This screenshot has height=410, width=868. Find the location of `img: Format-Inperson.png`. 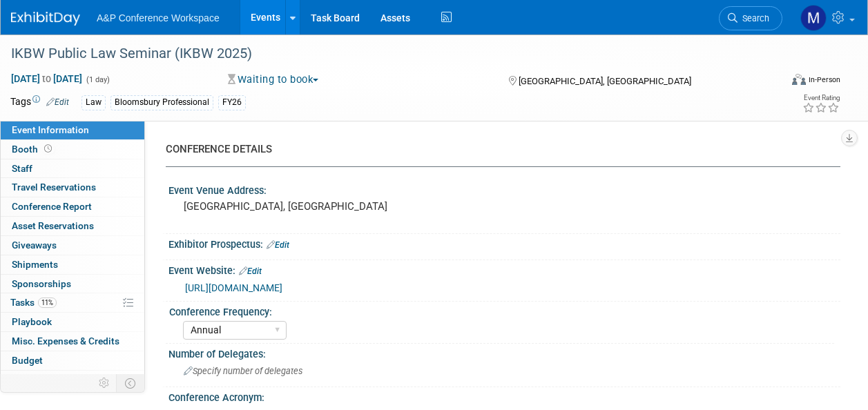

img: Format-Inperson.png is located at coordinates (799, 80).